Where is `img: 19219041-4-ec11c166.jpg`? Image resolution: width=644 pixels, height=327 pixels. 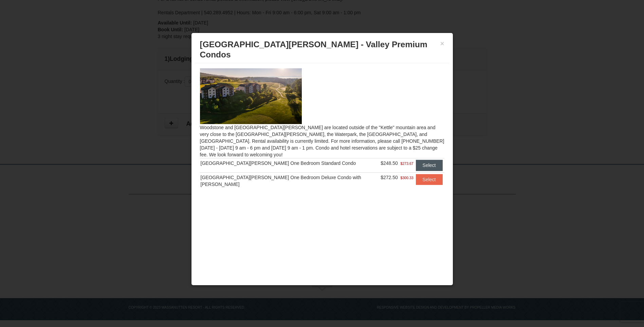
img: 19219041-4-ec11c166.jpg is located at coordinates (251, 96).